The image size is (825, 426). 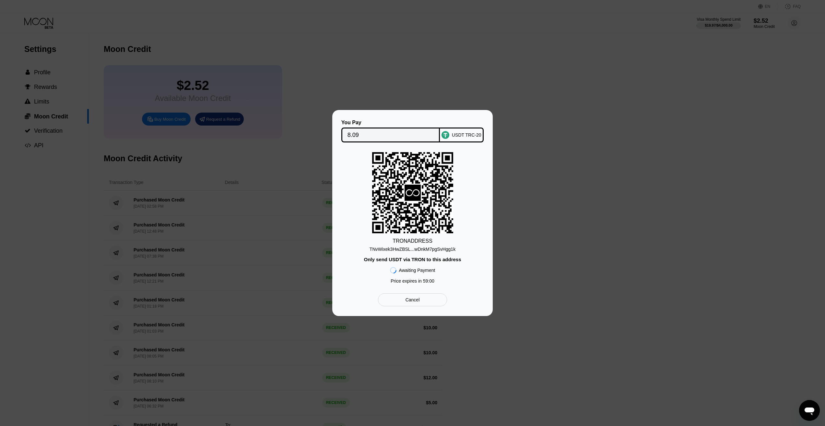 What do you see at coordinates (412, 281) in the screenshot?
I see `div: Price expires in` at bounding box center [412, 281].